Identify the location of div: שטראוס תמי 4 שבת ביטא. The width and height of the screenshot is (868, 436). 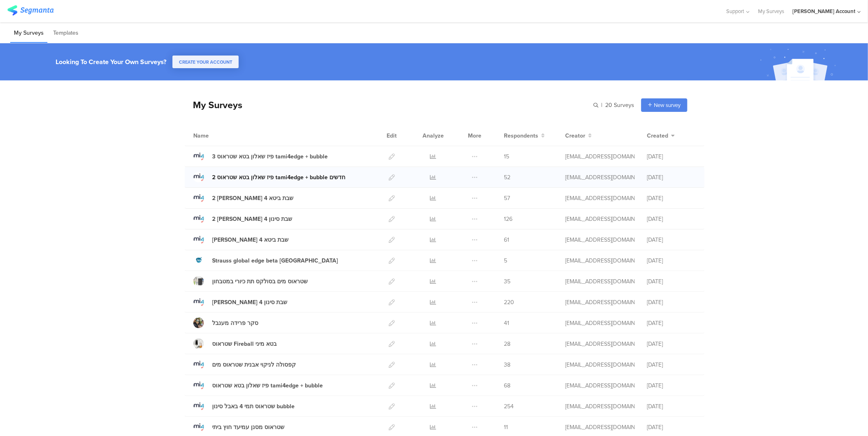
(250, 240).